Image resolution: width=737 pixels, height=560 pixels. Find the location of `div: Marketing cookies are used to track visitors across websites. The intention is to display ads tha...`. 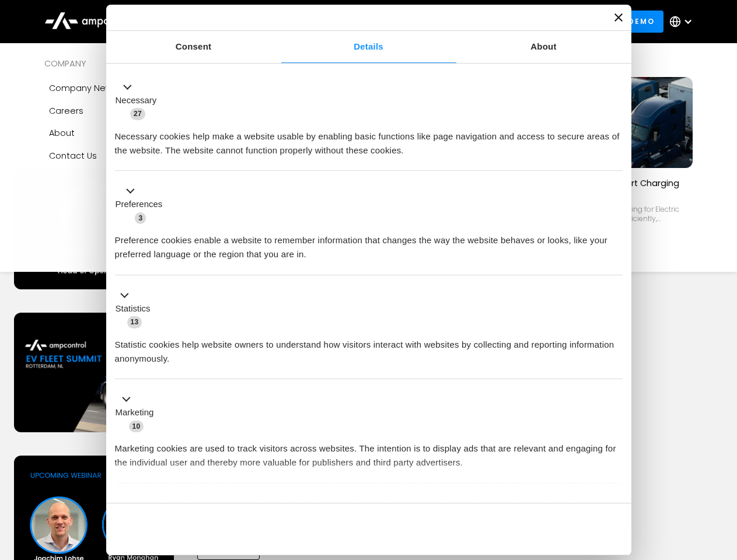

div: Marketing cookies are used to track visitors across websites. The intention is to display ads tha... is located at coordinates (368, 451).